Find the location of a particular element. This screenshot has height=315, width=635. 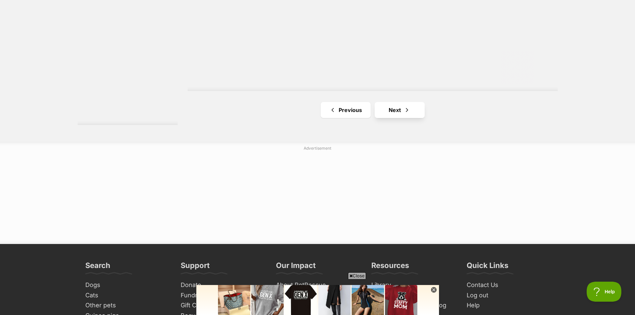

a: Fundraise is located at coordinates (222, 295).